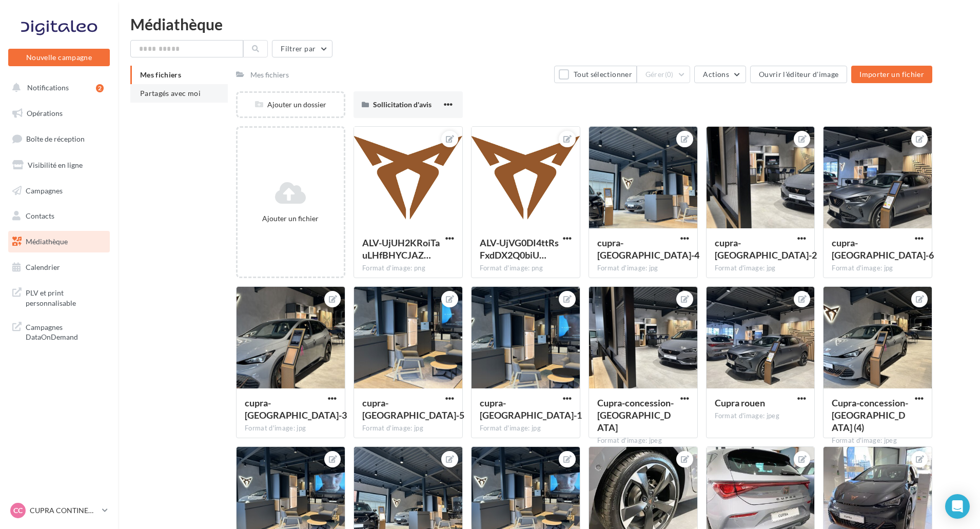 This screenshot has width=980, height=529. I want to click on span: Cupra-concession-rouen (4), so click(869, 415).